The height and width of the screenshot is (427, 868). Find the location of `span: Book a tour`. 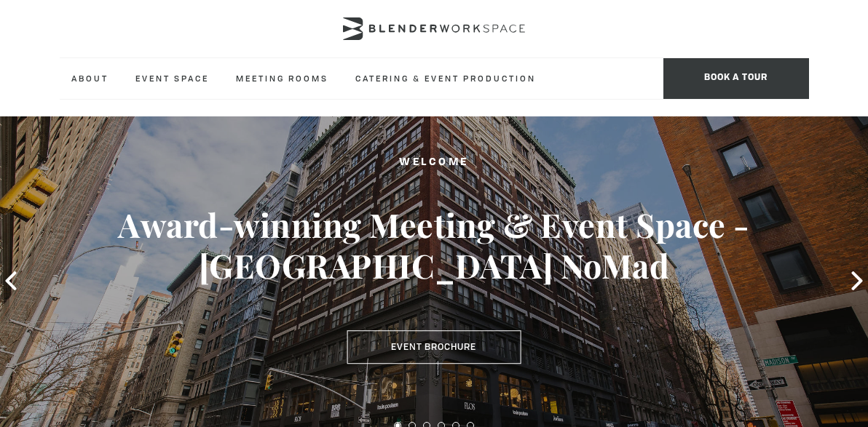

span: Book a tour is located at coordinates (736, 79).